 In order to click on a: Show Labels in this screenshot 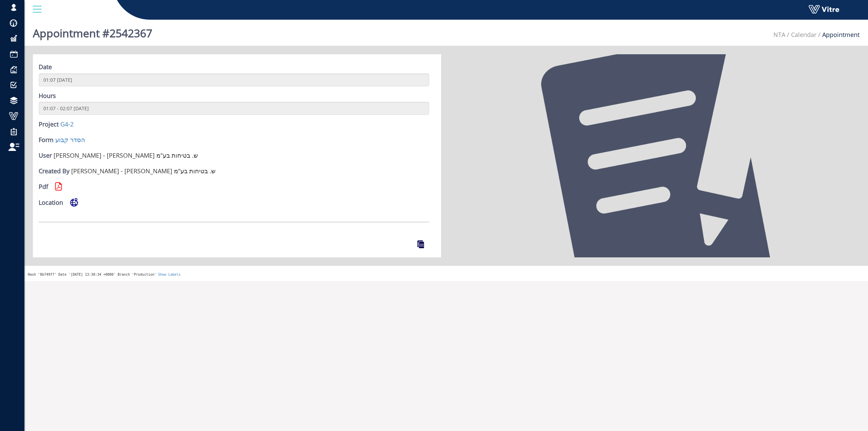, I will do `click(169, 275)`.